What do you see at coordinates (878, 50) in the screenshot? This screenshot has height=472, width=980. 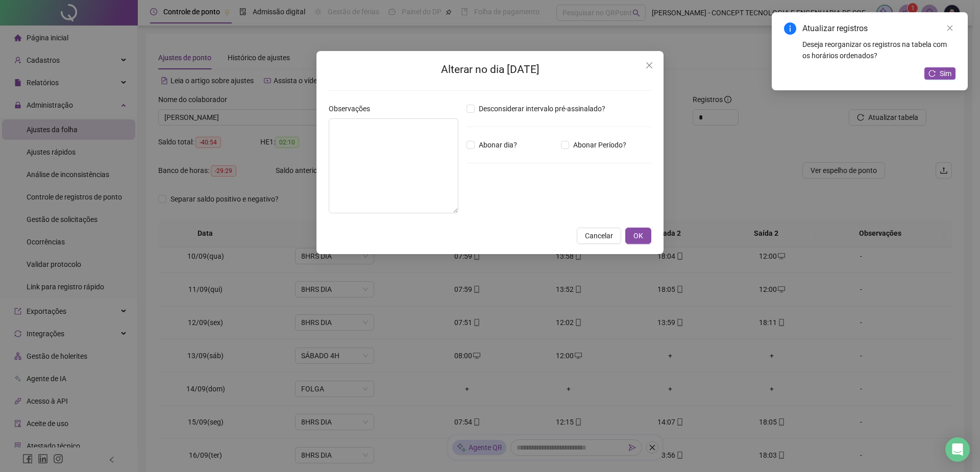 I see `div: Deseja reorganizar os registros na tabela com os horários ordenados?` at bounding box center [878, 50].